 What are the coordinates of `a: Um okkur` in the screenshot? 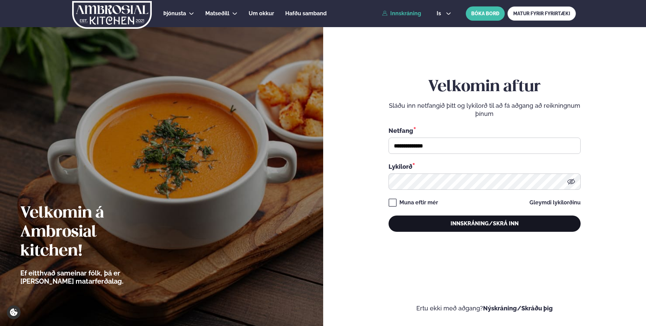 It's located at (261, 14).